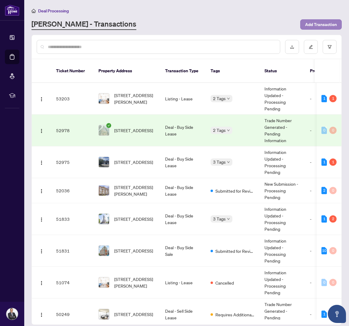  Describe the element at coordinates (321, 25) in the screenshot. I see `span: Add Transaction` at that location.